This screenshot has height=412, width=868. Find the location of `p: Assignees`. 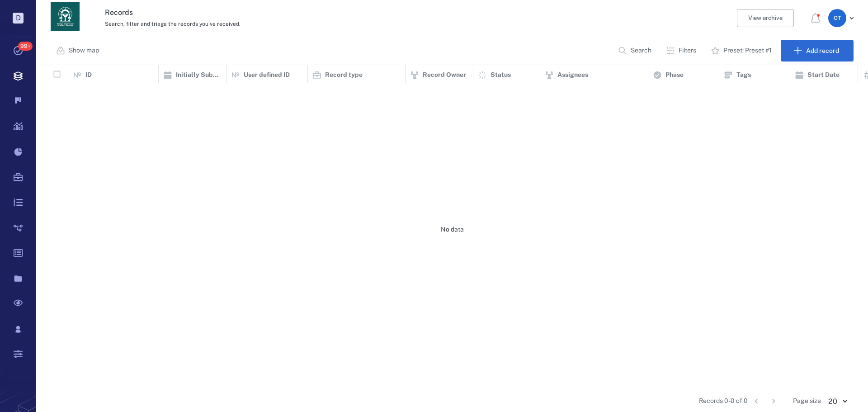

p: Assignees is located at coordinates (573, 75).